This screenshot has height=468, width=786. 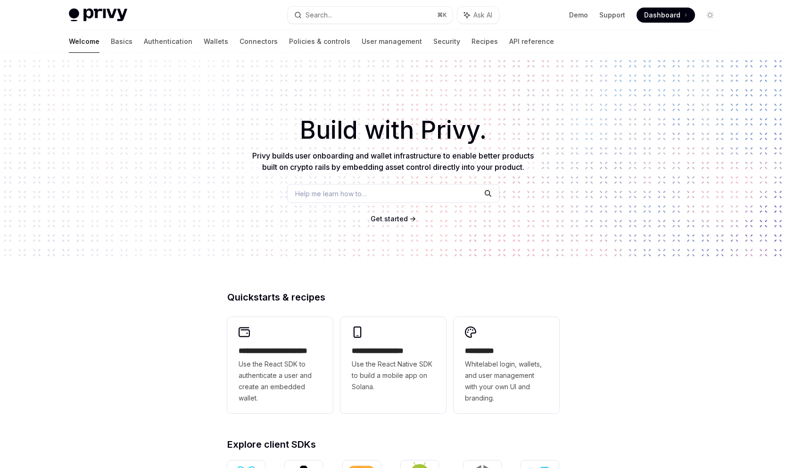 I want to click on a: Connectors, so click(x=259, y=42).